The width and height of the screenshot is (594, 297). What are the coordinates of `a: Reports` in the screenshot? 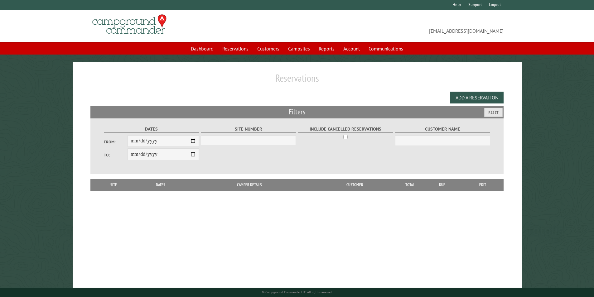 It's located at (326, 49).